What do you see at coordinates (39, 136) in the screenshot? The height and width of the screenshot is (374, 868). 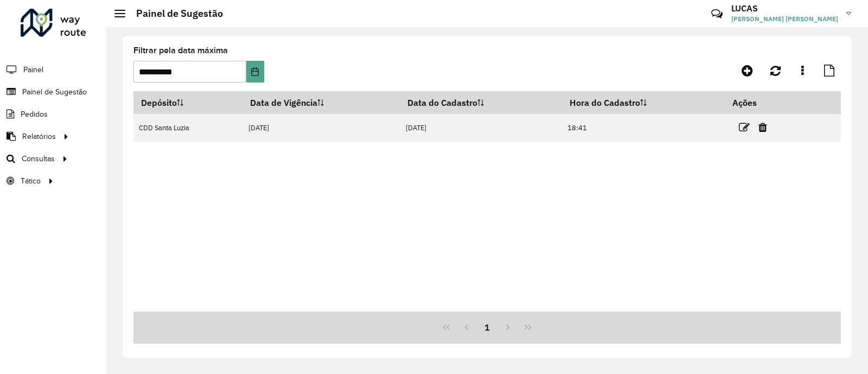 I see `span: Relatórios` at bounding box center [39, 136].